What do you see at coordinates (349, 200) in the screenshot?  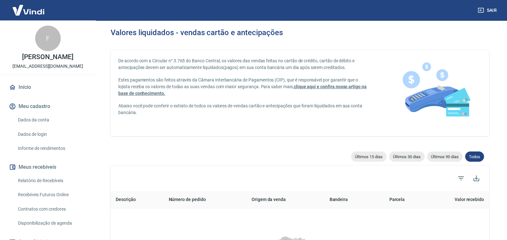 I see `th: Bandeira` at bounding box center [349, 200].